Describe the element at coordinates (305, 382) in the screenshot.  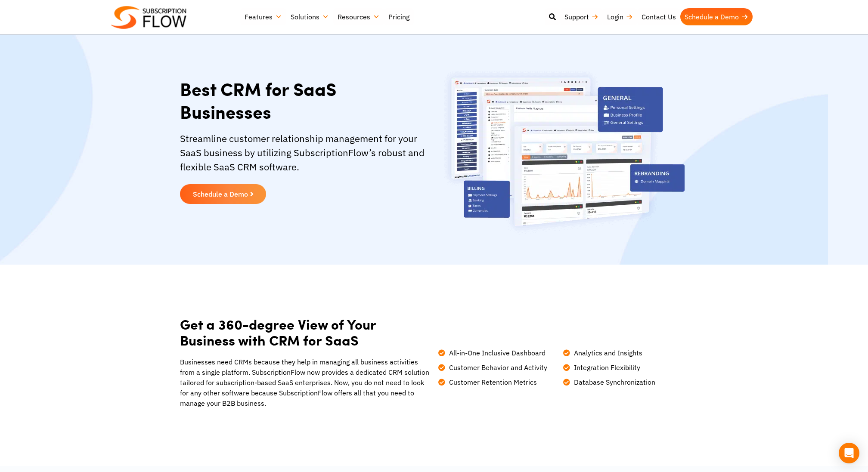
I see `p: Businesses need CRMs because they help in managing all business activities from a single platform...` at that location.